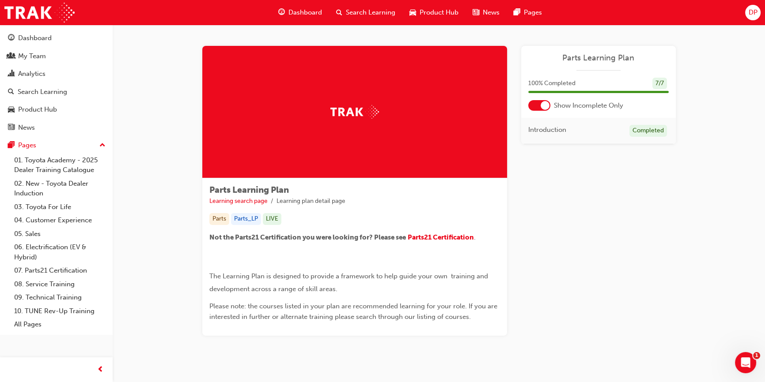  What do you see at coordinates (56, 128) in the screenshot?
I see `a: News` at bounding box center [56, 128].